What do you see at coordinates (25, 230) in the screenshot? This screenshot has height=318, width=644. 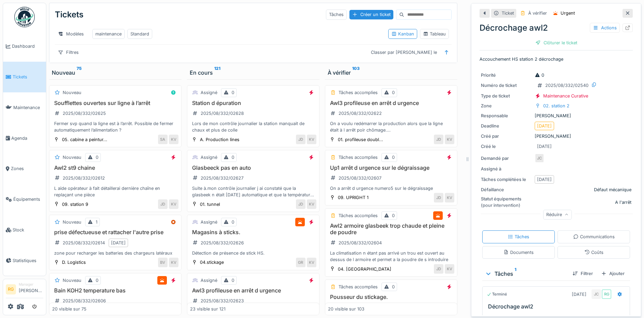 I see `a: Stock` at bounding box center [25, 230].